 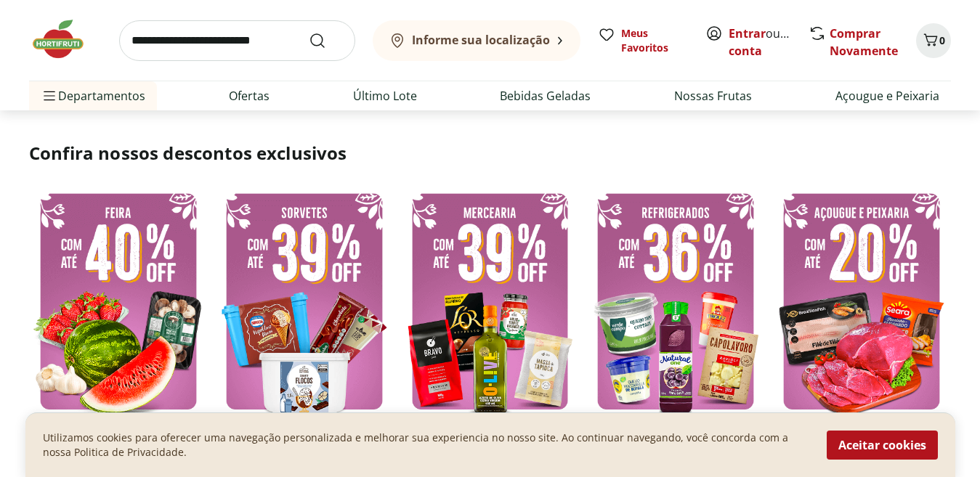 What do you see at coordinates (545, 96) in the screenshot?
I see `a: Bebidas Geladas` at bounding box center [545, 96].